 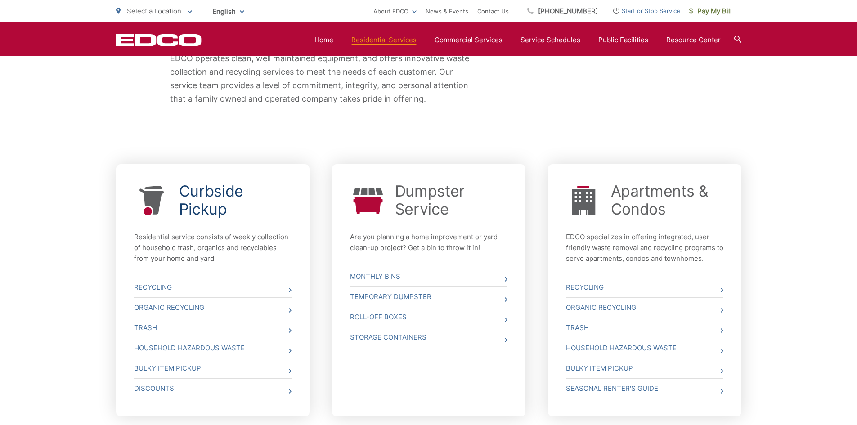 I want to click on a: Residential Services, so click(x=384, y=40).